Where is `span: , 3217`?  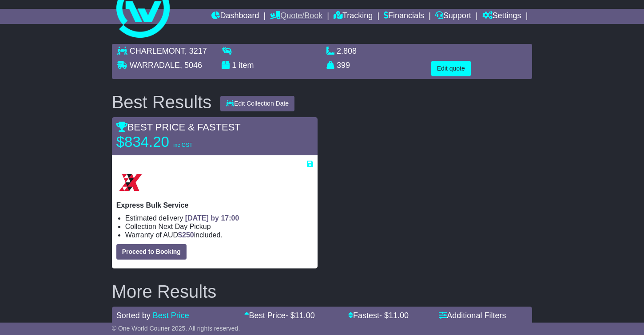 span: , 3217 is located at coordinates (196, 51).